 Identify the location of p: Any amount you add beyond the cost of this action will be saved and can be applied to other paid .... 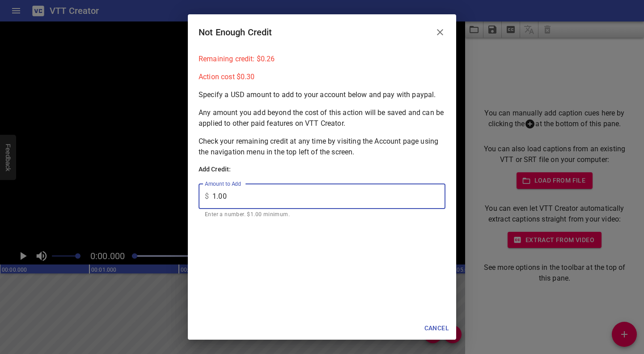
(322, 118).